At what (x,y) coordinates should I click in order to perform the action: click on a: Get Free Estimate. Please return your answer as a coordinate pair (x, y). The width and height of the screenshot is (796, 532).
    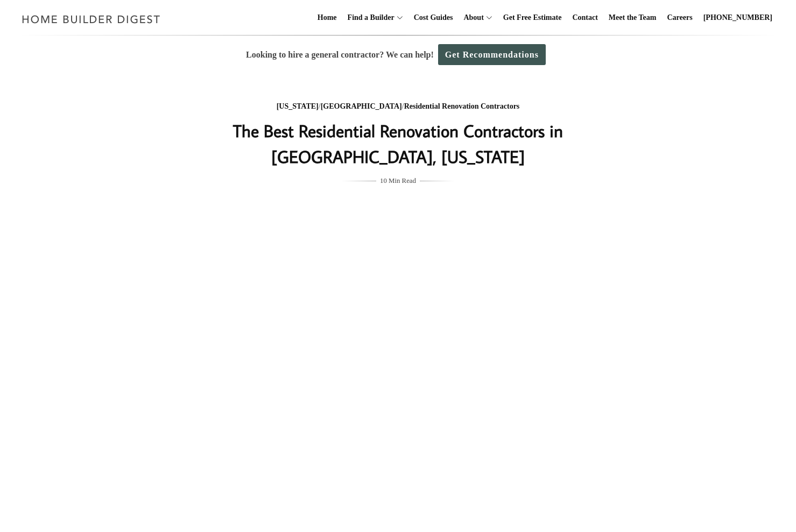
    Looking at the image, I should click on (532, 18).